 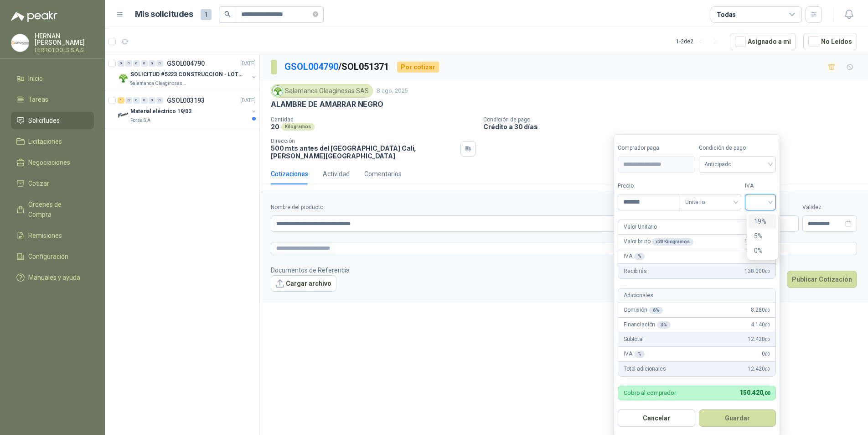 What do you see at coordinates (327, 104) in the screenshot?
I see `p: ALAMBRE DE AMARRAR NEGRO` at bounding box center [327, 104].